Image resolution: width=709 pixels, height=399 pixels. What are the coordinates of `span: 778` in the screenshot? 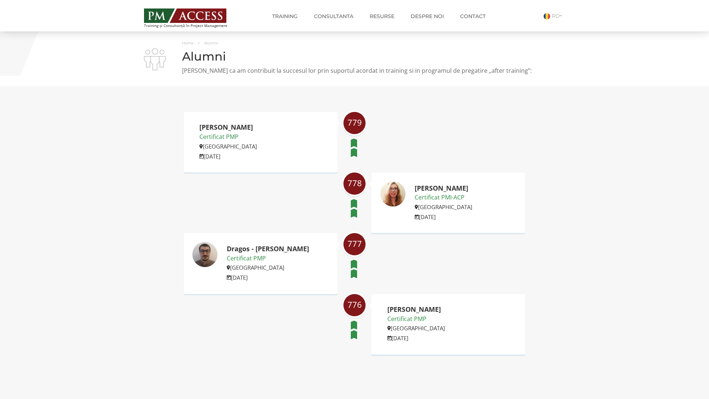 It's located at (355, 183).